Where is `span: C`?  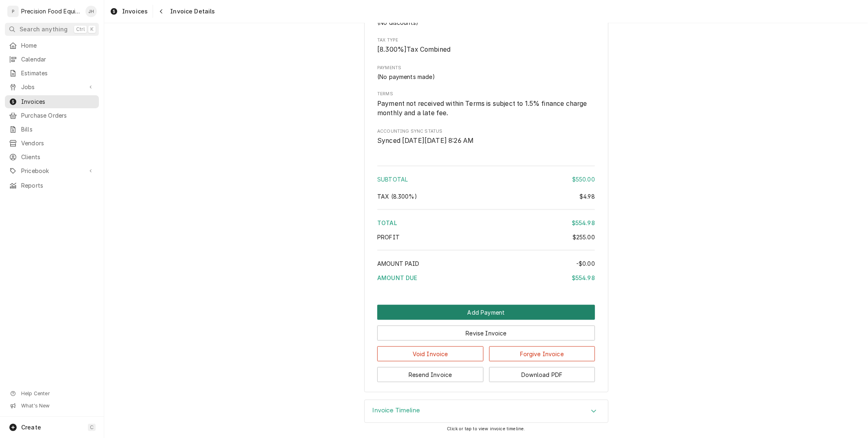
span: C is located at coordinates (91, 427).